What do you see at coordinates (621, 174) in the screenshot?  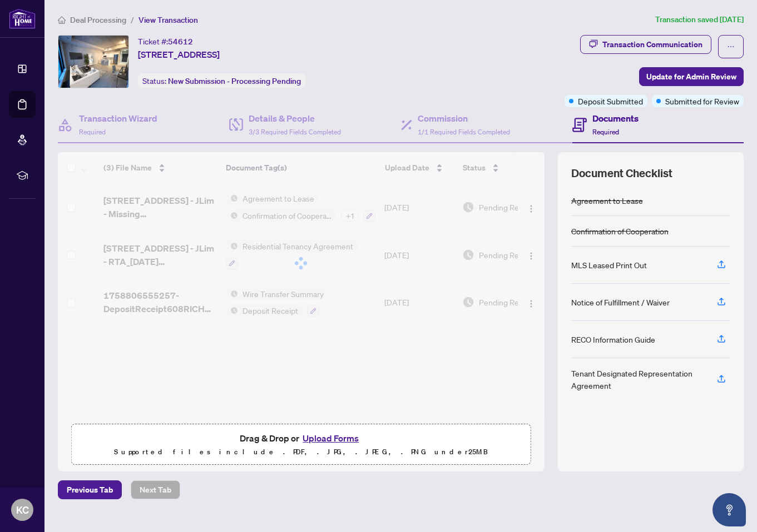 I see `span: Document Checklist` at bounding box center [621, 174].